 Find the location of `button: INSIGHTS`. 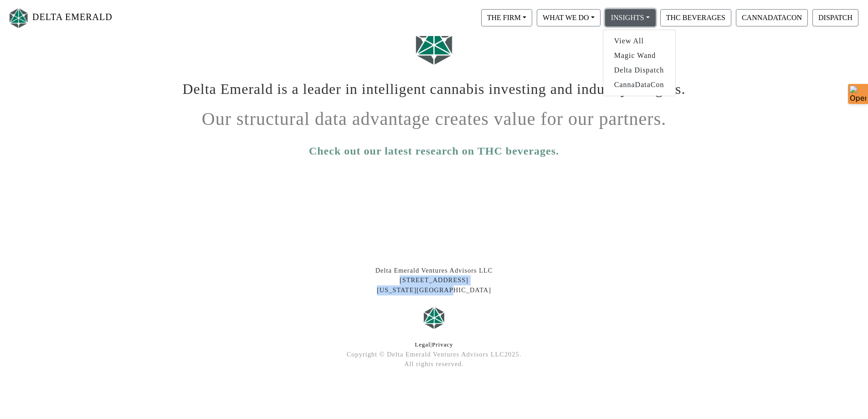

button: INSIGHTS is located at coordinates (630, 18).